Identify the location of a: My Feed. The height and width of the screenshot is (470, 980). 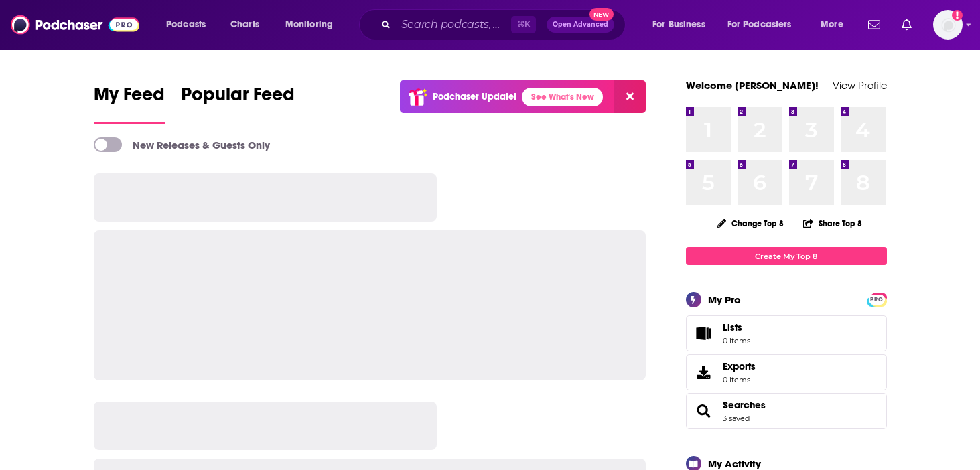
(129, 103).